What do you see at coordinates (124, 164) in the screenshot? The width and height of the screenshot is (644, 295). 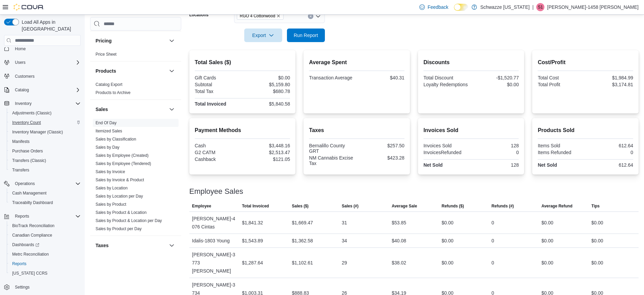 I see `span: Sales by Employee (Tendered)` at bounding box center [124, 164].